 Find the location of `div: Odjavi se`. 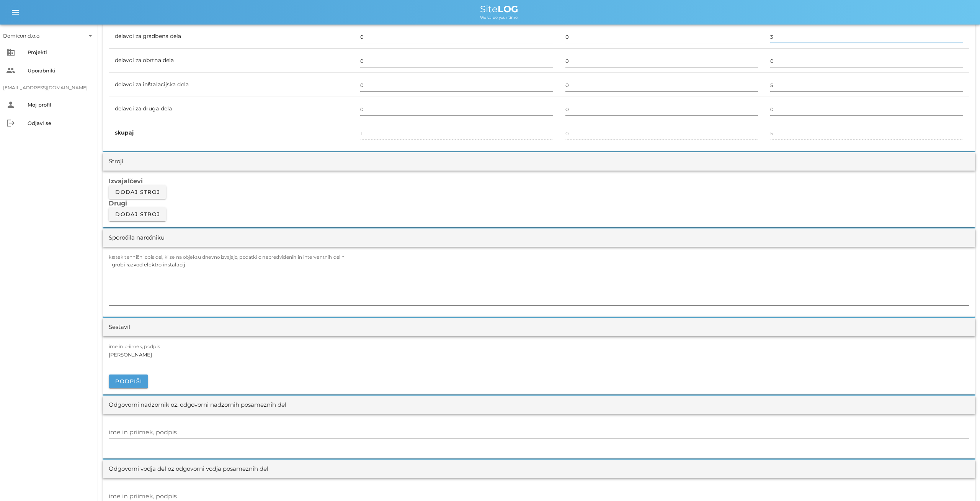

div: Odjavi se is located at coordinates (60, 123).